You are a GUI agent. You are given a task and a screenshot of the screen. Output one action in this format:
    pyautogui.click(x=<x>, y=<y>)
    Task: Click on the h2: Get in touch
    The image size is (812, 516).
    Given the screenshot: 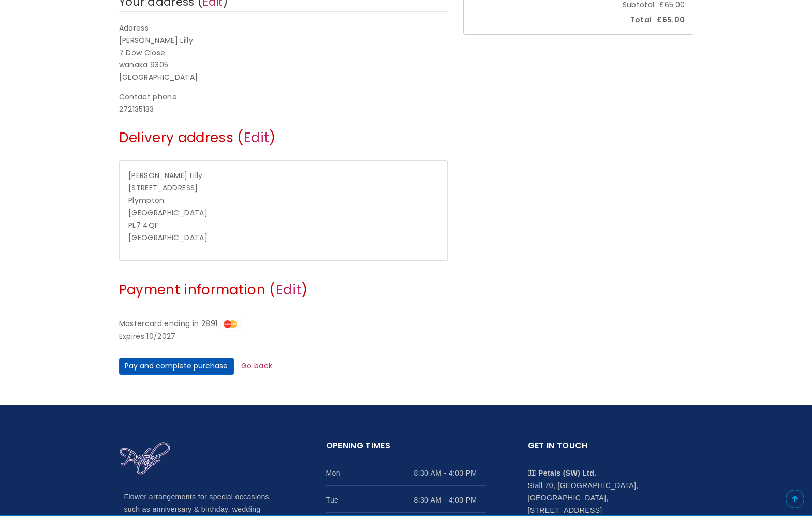 What is the action you would take?
    pyautogui.click(x=609, y=449)
    